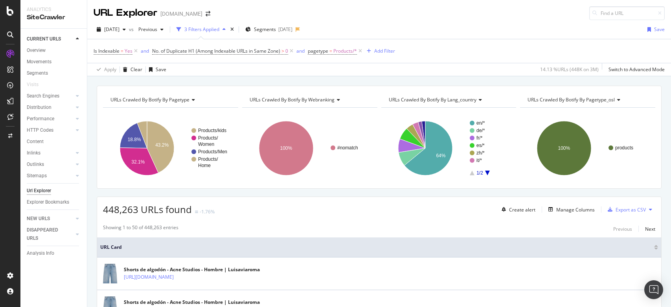  Describe the element at coordinates (54, 202) in the screenshot. I see `a: Explorer Bookmarks` at that location.